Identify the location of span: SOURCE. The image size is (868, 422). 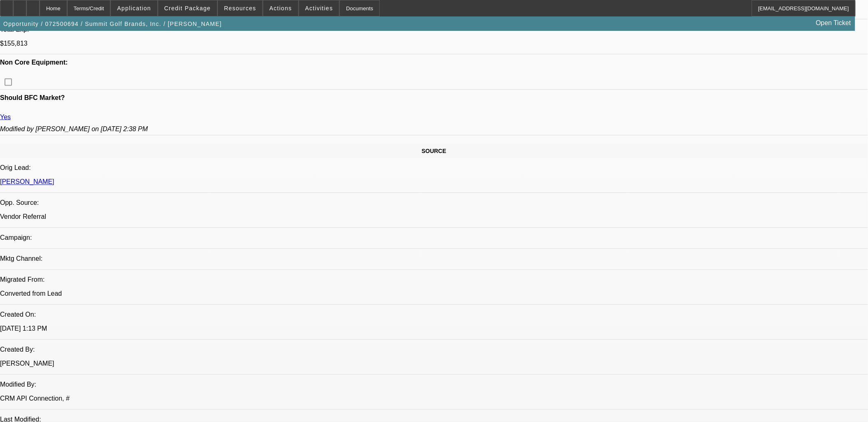
(434, 151).